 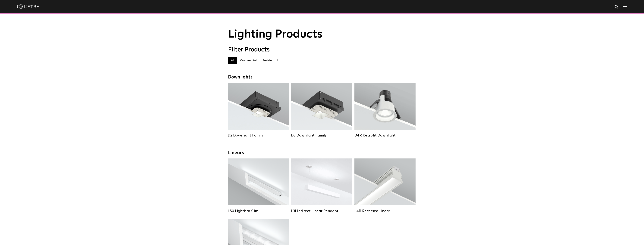 I want to click on div: Filter Products, so click(x=322, y=50).